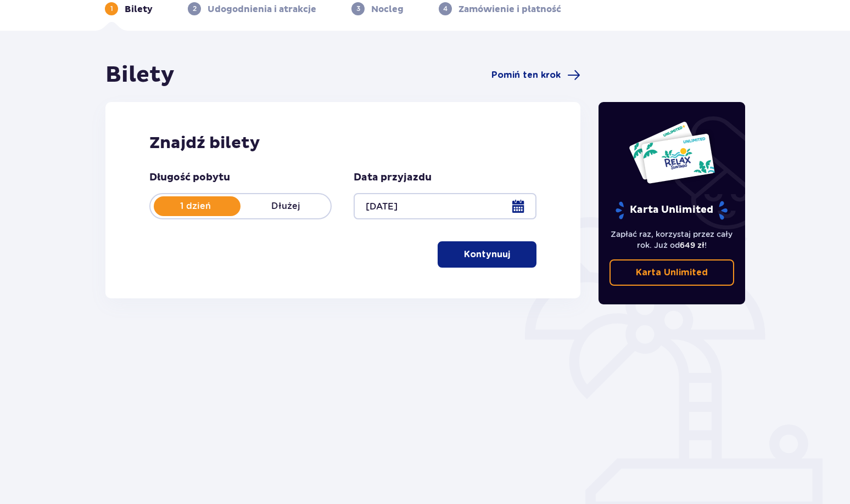 The width and height of the screenshot is (850, 504). What do you see at coordinates (526, 75) in the screenshot?
I see `span: Pomiń ten krok` at bounding box center [526, 75].